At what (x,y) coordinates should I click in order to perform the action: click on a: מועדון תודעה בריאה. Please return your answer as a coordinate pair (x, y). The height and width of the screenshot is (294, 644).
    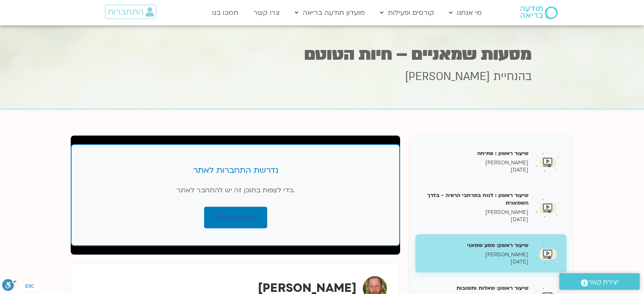
    Looking at the image, I should click on (330, 13).